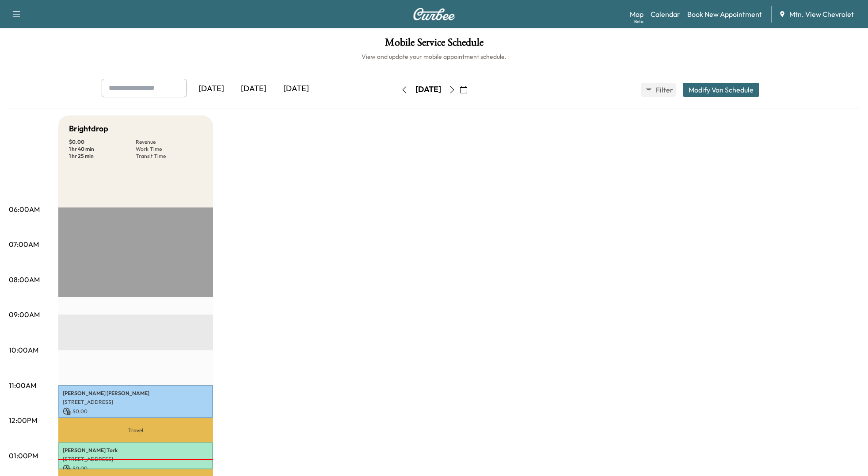 The width and height of the screenshot is (868, 476). What do you see at coordinates (822, 14) in the screenshot?
I see `span: Mtn. View Chevrolet` at bounding box center [822, 14].